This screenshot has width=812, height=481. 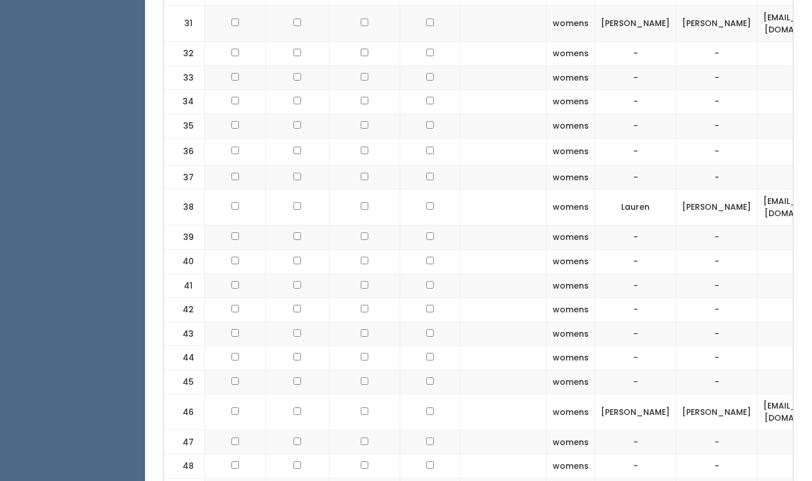 I want to click on td: 41, so click(x=184, y=286).